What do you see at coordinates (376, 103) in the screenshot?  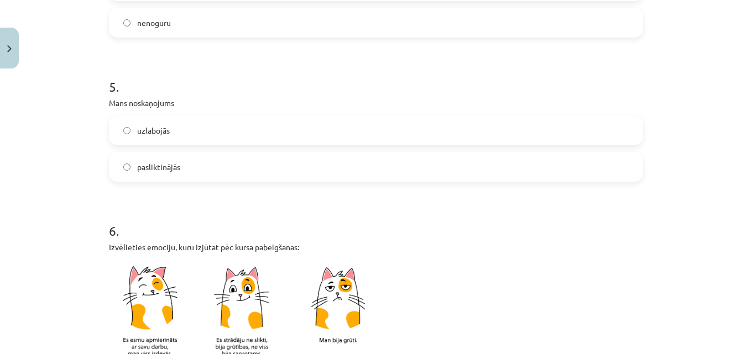 I see `p: Mans noskaņojums` at bounding box center [376, 103].